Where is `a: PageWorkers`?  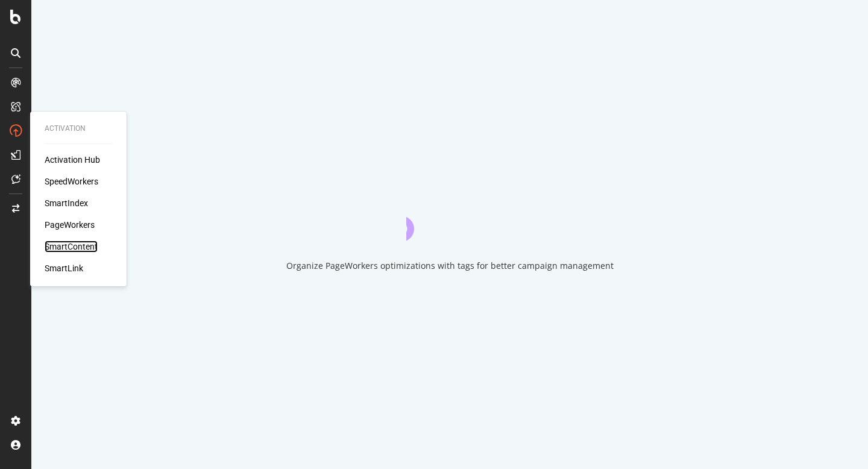 a: PageWorkers is located at coordinates (69, 225).